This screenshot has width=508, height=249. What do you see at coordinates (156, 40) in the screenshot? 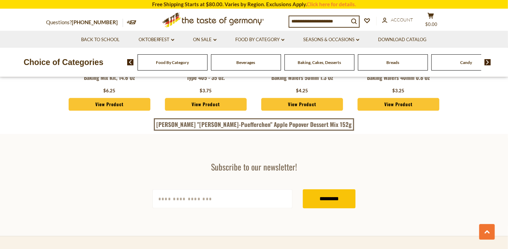
I see `a: Oktoberfest` at bounding box center [156, 40].